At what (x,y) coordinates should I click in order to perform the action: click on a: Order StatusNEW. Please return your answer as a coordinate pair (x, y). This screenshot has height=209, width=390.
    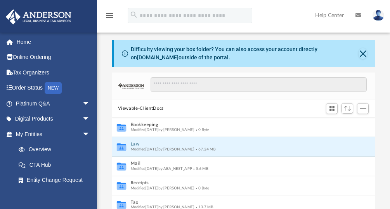
    Looking at the image, I should click on (54, 88).